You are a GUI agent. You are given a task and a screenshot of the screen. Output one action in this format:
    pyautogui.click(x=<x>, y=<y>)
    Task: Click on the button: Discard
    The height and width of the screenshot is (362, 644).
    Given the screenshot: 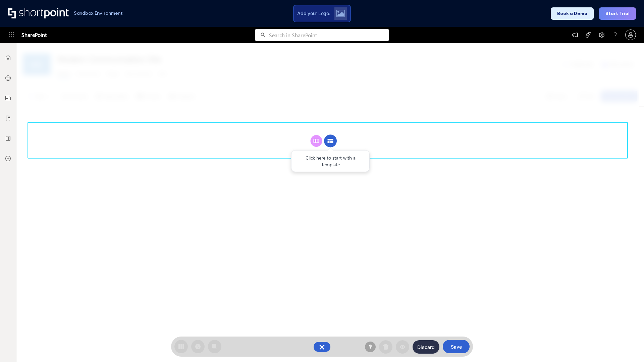 What is the action you would take?
    pyautogui.click(x=426, y=347)
    